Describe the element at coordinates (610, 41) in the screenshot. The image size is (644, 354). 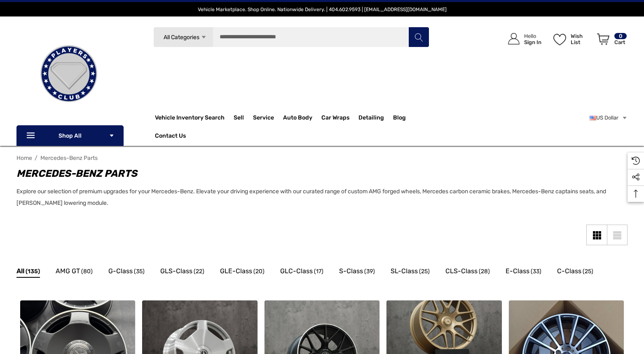
I see `a: Cart with 0 items` at that location.